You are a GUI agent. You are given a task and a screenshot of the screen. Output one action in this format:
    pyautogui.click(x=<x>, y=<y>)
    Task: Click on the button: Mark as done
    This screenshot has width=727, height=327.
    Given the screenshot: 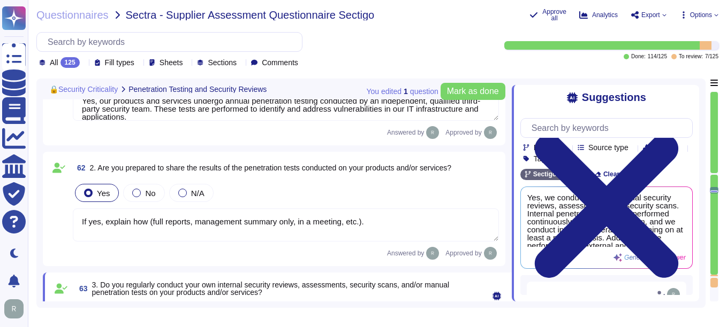 What is the action you would take?
    pyautogui.click(x=472, y=92)
    